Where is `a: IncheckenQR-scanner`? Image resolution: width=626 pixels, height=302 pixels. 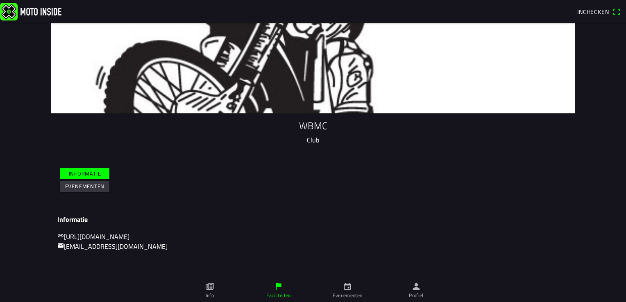
a: IncheckenQR-scanner is located at coordinates (599, 11).